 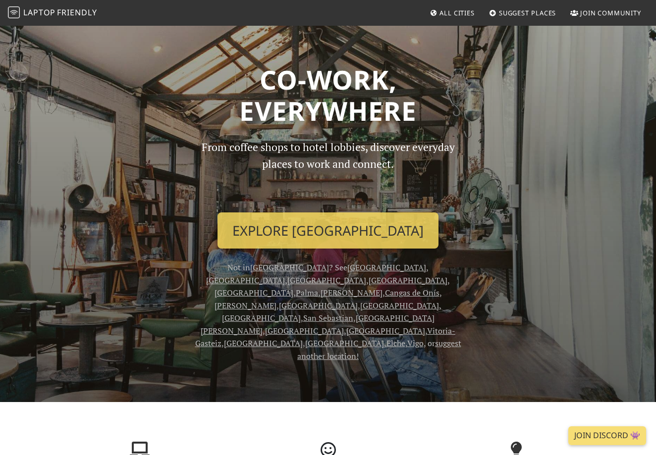 What do you see at coordinates (307, 293) in the screenshot?
I see `a: Palma` at bounding box center [307, 293].